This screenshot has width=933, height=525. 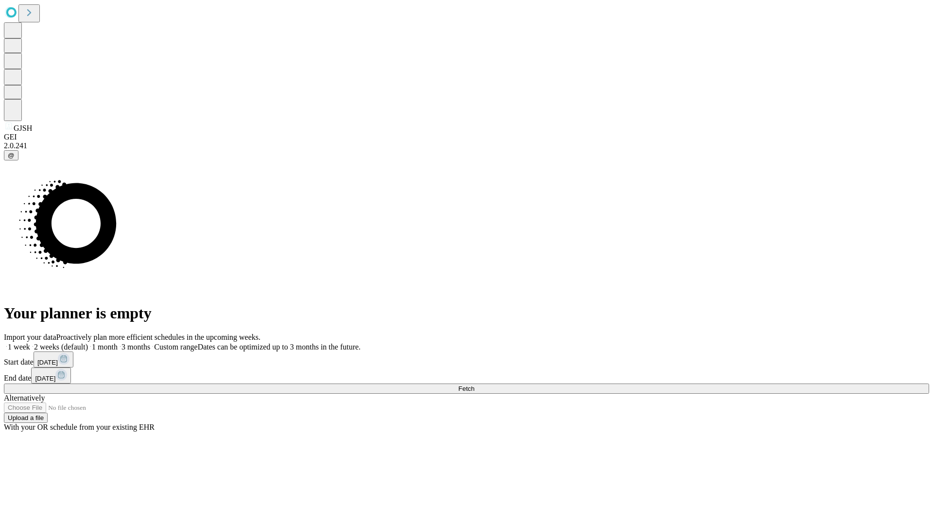 I want to click on div: End date, so click(x=467, y=375).